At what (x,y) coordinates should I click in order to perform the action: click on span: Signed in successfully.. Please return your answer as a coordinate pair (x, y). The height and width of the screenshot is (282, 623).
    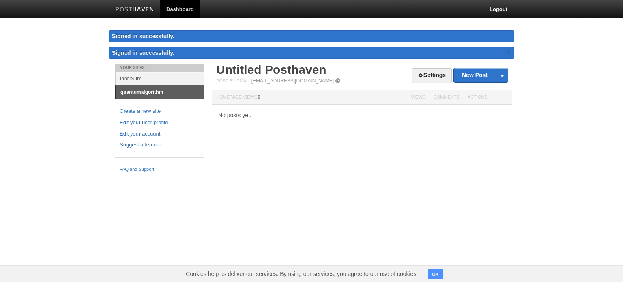
    Looking at the image, I should click on (143, 53).